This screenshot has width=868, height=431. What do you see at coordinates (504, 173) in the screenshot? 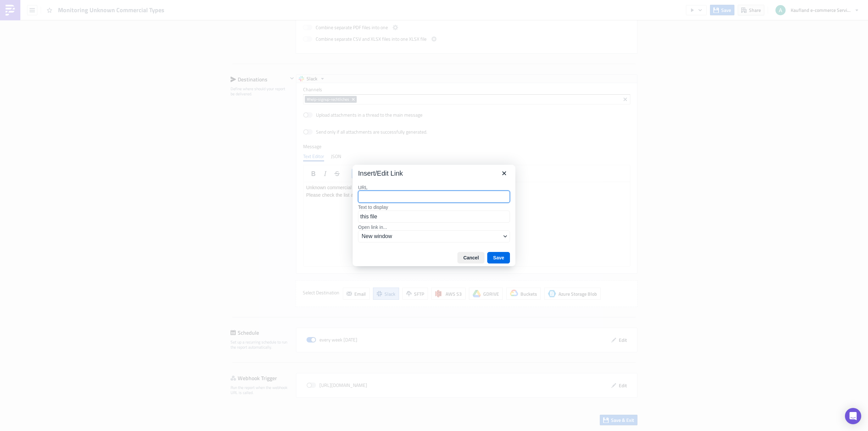
I see `button: Close` at bounding box center [504, 173].